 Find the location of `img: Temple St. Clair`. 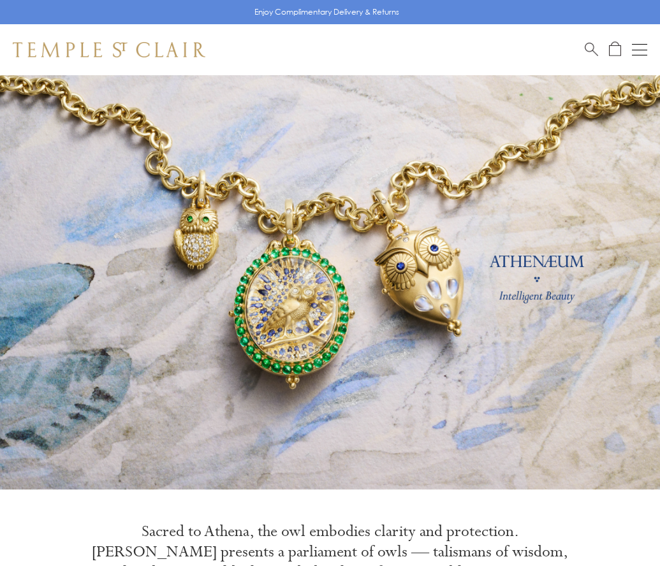

img: Temple St. Clair is located at coordinates (109, 50).